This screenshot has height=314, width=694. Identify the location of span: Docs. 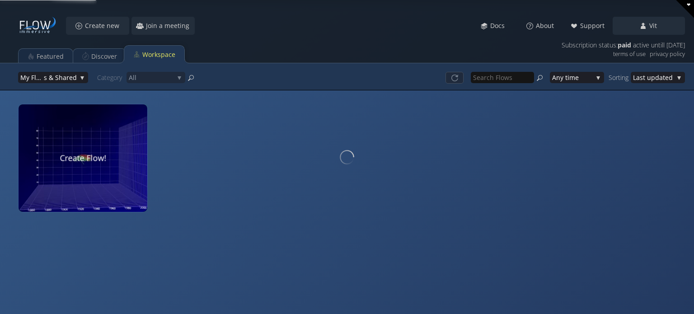
(500, 26).